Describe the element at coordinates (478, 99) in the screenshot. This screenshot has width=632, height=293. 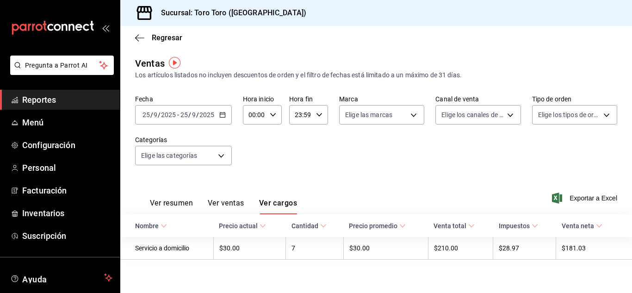
I see `label: Canal de venta` at that location.